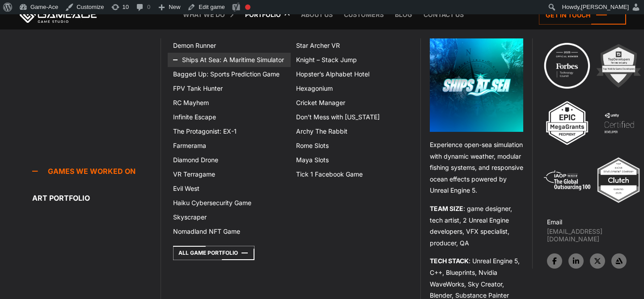  Describe the element at coordinates (449, 261) in the screenshot. I see `strong: TECH STACK` at that location.